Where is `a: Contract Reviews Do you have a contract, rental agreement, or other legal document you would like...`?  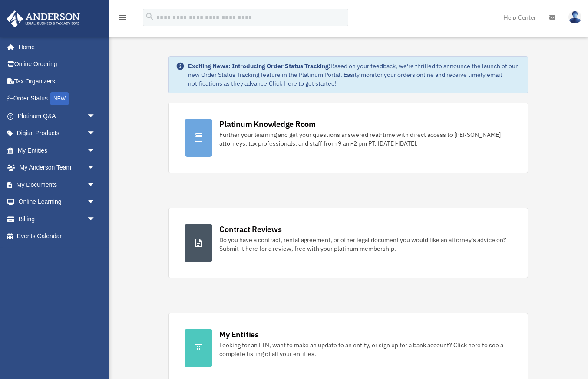 a: Contract Reviews Do you have a contract, rental agreement, or other legal document you would like... is located at coordinates (348, 243).